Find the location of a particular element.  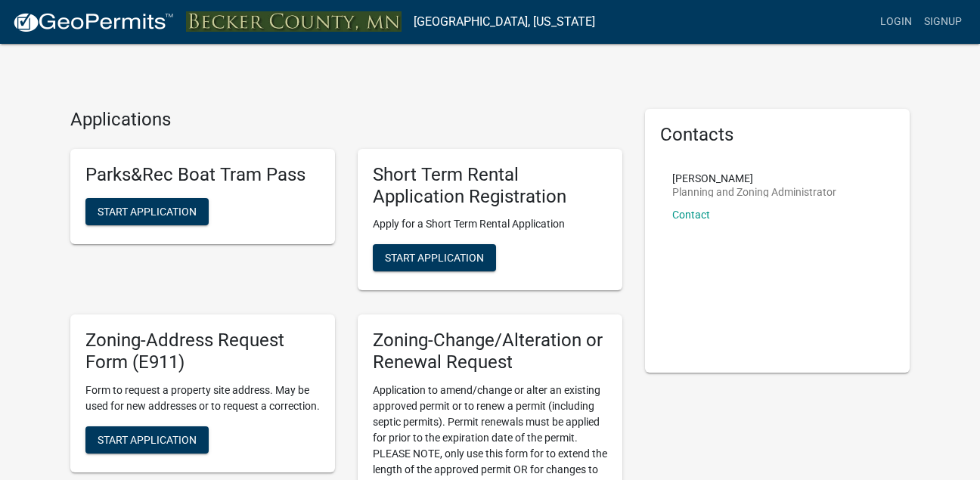

h5: Zoning-Address Request Form (E911) is located at coordinates (203, 352).